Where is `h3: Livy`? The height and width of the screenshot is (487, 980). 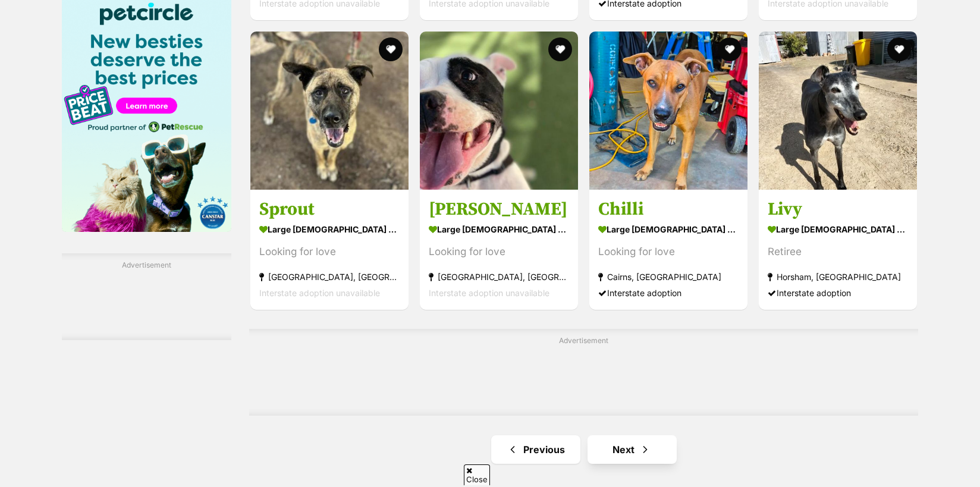 h3: Livy is located at coordinates (838, 209).